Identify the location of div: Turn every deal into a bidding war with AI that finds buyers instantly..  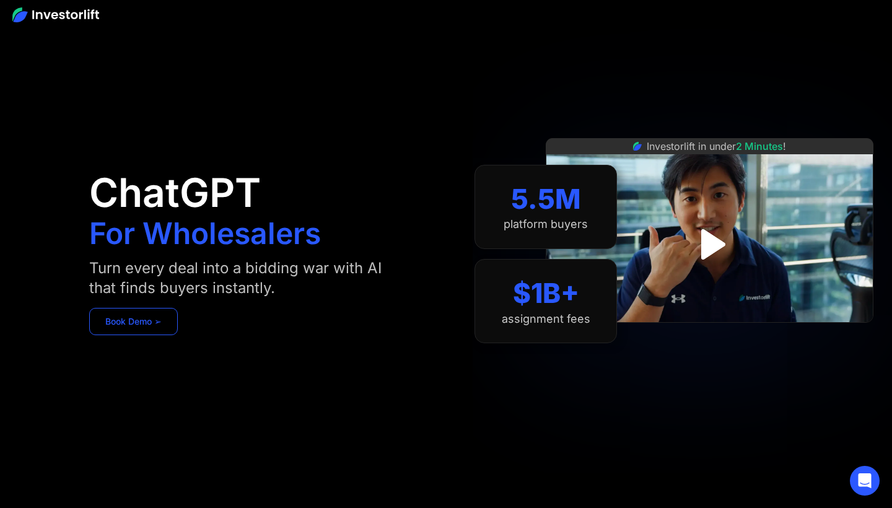
(248, 278).